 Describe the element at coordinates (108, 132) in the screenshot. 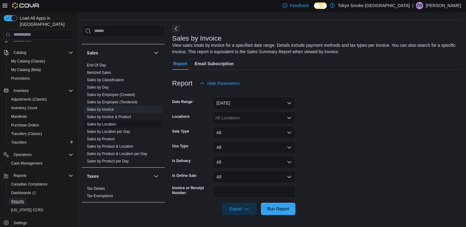

I see `a: Sales by Location per Day` at that location.